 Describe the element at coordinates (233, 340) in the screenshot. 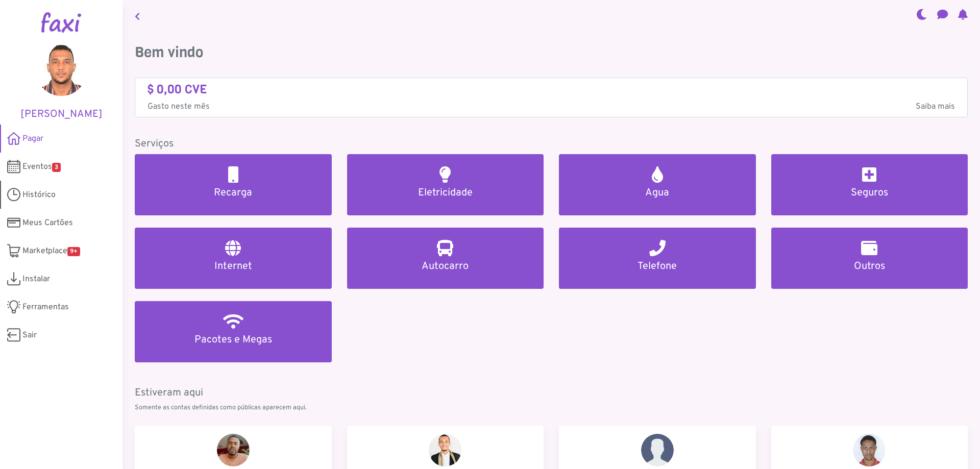

I see `h5: Pacotes e Megas` at that location.